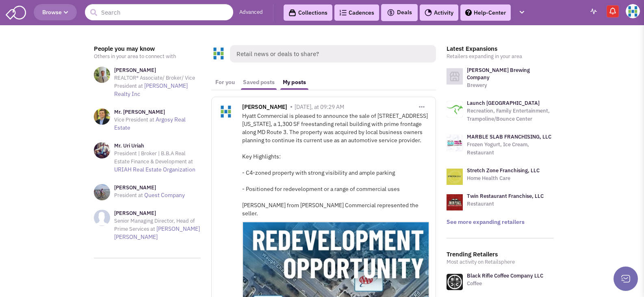 This screenshot has width=644, height=297. I want to click on img: SmartAdmin, so click(16, 12).